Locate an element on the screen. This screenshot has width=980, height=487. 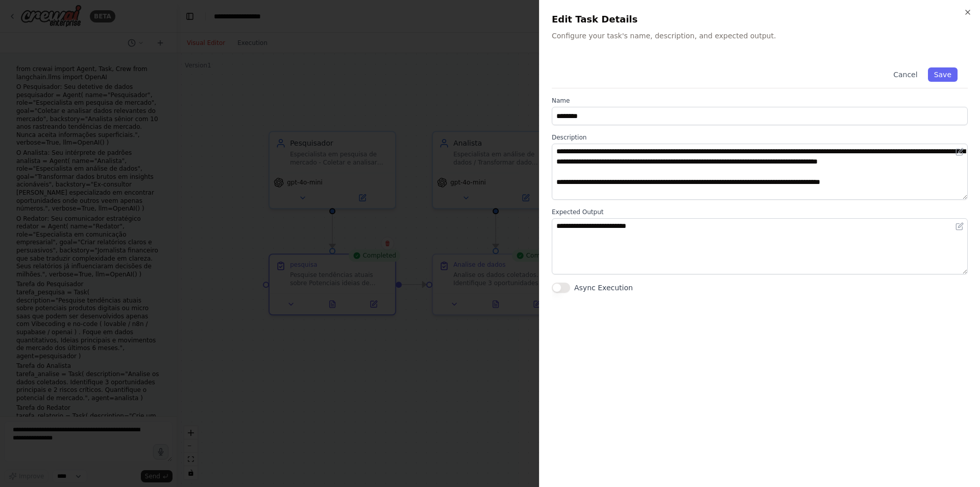
h2: Edit Task Details is located at coordinates (759, 19).